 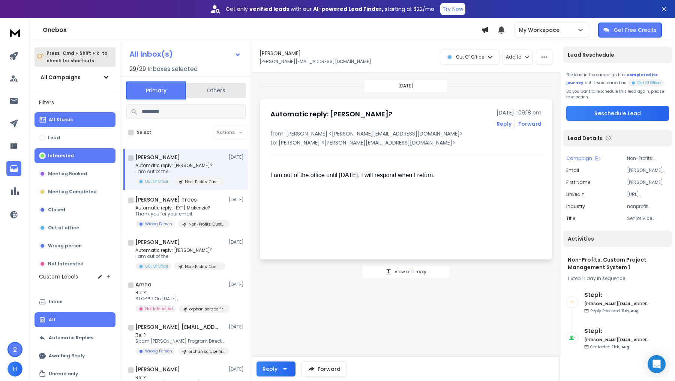 I want to click on p: industry, so click(x=576, y=206).